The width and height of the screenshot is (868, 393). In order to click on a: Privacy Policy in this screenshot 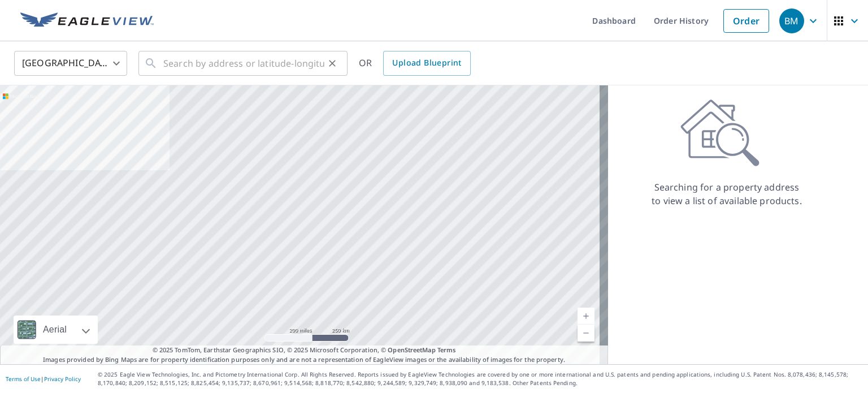, I will do `click(62, 379)`.